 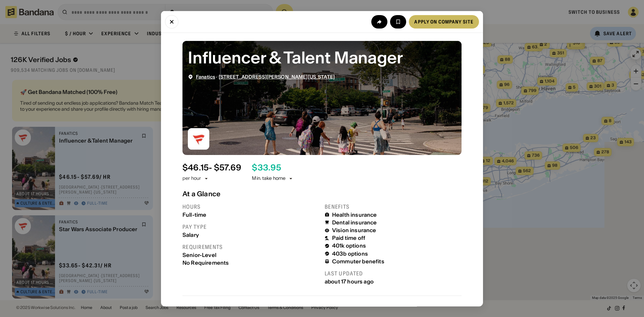 I want to click on div: 403b options, so click(x=350, y=253).